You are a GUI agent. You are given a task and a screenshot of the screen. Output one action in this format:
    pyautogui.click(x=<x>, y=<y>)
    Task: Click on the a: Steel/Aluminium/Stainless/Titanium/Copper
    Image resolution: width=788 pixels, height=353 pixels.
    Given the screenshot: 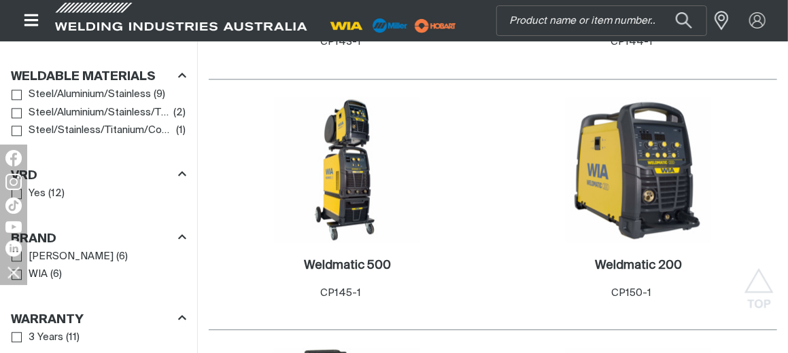 What is the action you would take?
    pyautogui.click(x=90, y=113)
    